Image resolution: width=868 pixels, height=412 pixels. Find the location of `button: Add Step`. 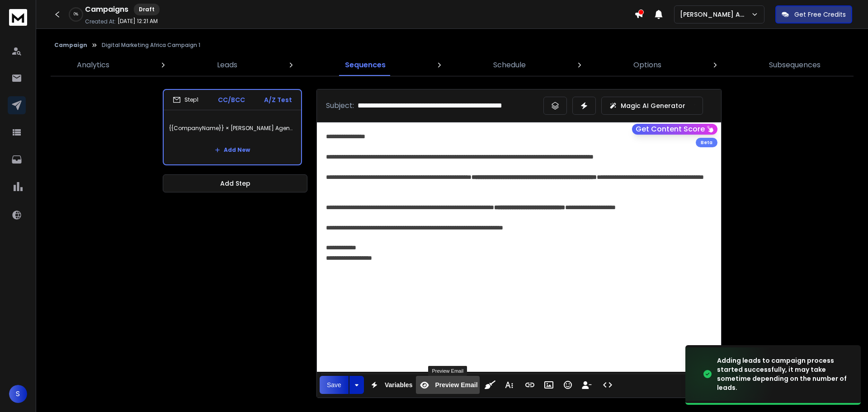

button: Add Step is located at coordinates (235, 184).